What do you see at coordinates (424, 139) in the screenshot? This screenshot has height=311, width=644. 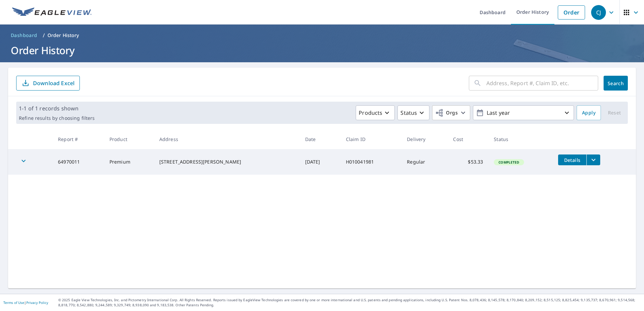 I see `th: Delivery` at bounding box center [424, 139].